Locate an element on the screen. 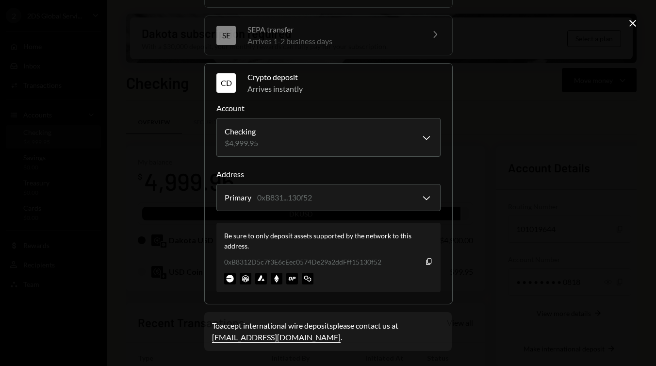 This screenshot has height=366, width=656. label: Address is located at coordinates (328, 174).